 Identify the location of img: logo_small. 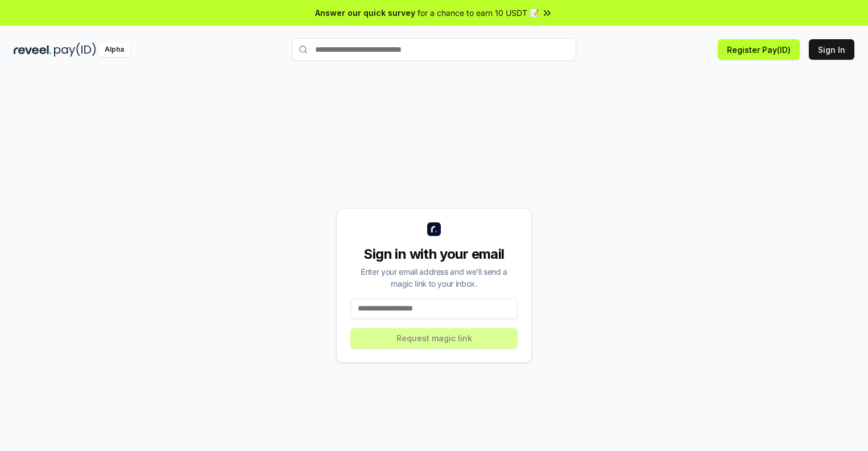
(434, 229).